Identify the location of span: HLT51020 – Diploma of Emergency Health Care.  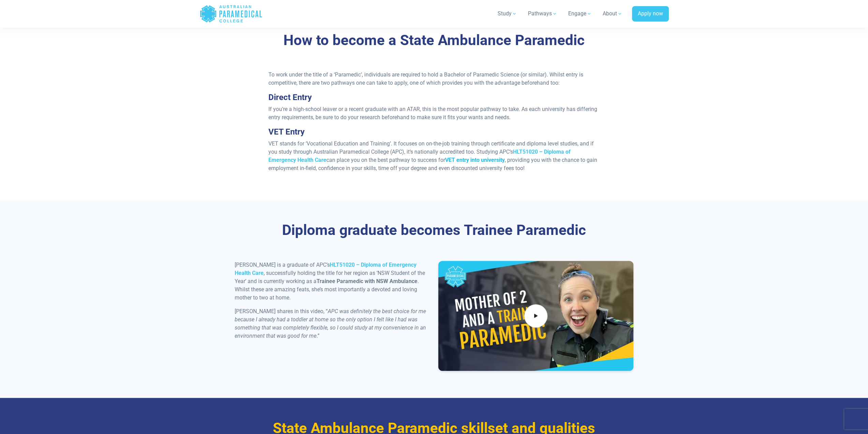
(420, 155).